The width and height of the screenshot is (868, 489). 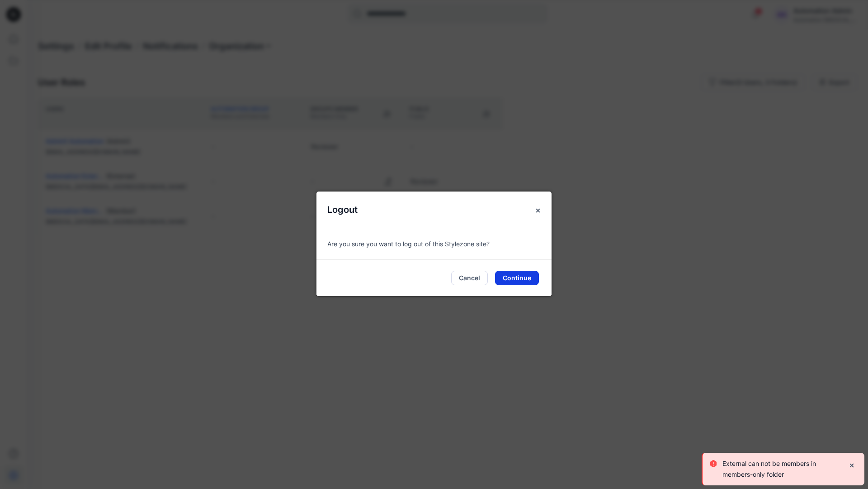 What do you see at coordinates (538, 211) in the screenshot?
I see `button: Close` at bounding box center [538, 211].